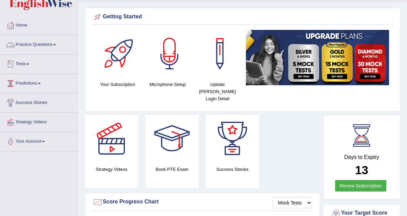 The image size is (407, 216). Describe the element at coordinates (117, 84) in the screenshot. I see `h4: Your Subscription` at that location.